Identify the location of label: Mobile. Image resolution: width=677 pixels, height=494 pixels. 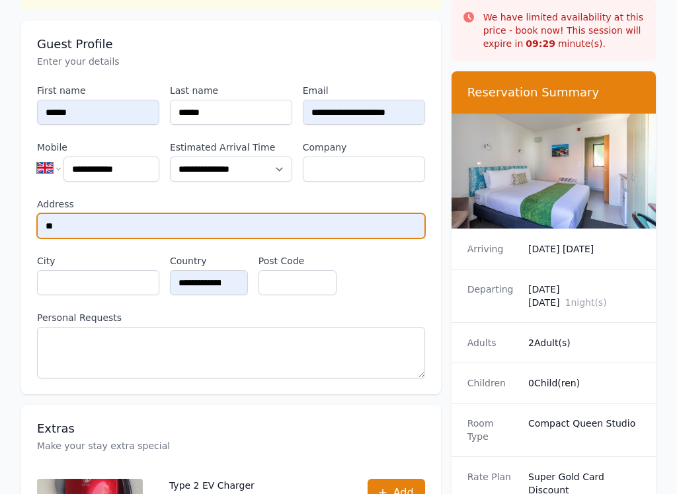
(98, 147).